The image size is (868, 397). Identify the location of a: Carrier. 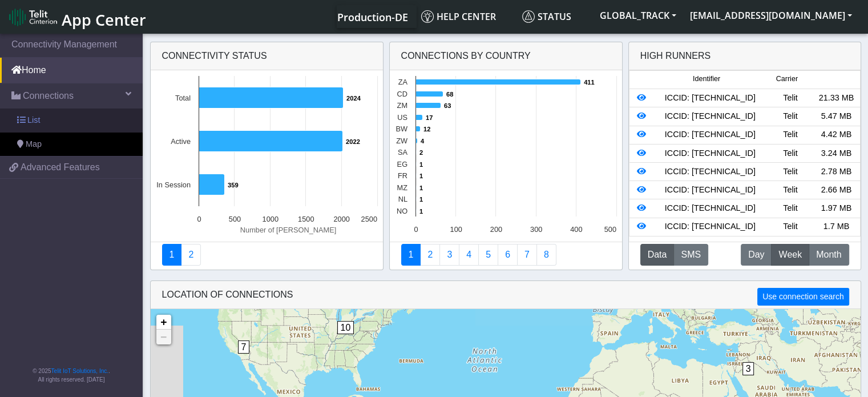
(429, 255).